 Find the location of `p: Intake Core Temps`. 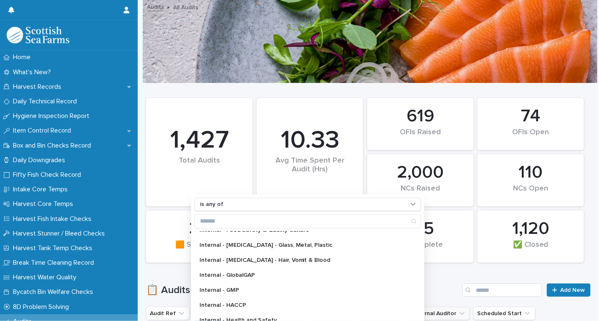

p: Intake Core Temps is located at coordinates (42, 190).